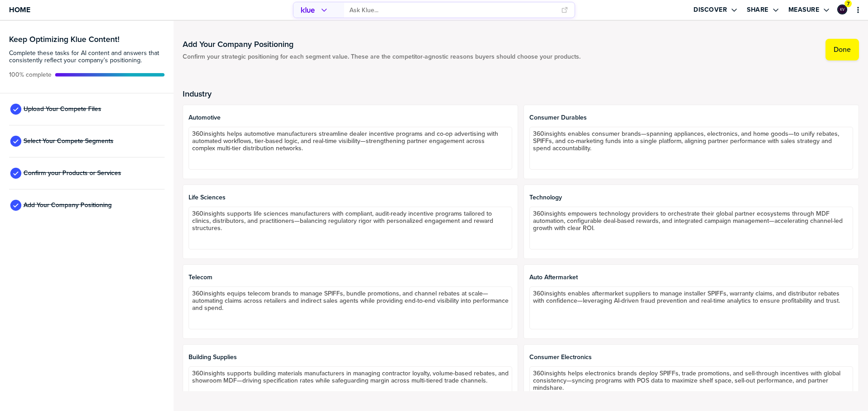  I want to click on span: 7, so click(848, 3).